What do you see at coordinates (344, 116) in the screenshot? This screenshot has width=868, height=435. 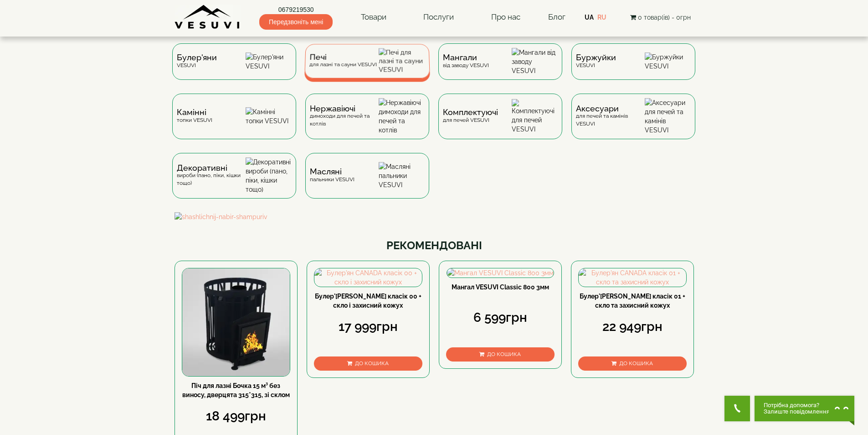 I see `div: димоходи для печей та котлів` at bounding box center [344, 116].